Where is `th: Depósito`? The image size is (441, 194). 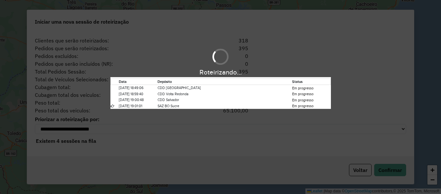
th: Depósito is located at coordinates (225, 81).